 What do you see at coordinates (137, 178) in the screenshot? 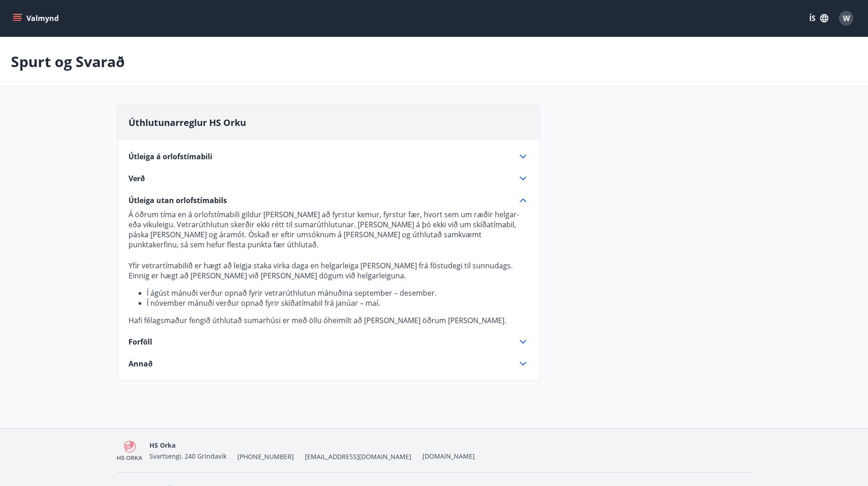
I see `span: Verð` at bounding box center [137, 178].